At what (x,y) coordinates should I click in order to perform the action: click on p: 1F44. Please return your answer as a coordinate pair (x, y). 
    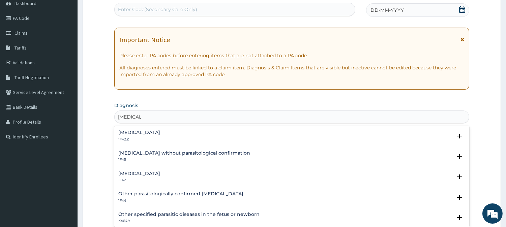
    Looking at the image, I should click on (181, 201).